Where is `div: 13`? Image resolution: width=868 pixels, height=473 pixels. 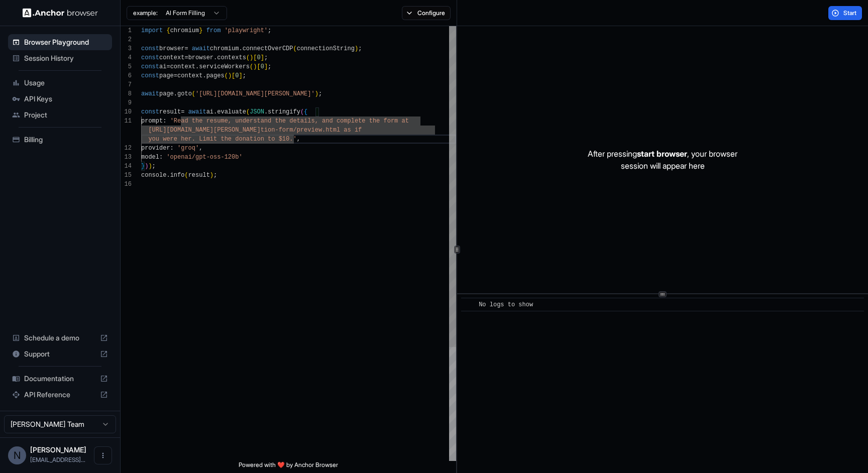 div: 13 is located at coordinates (126, 157).